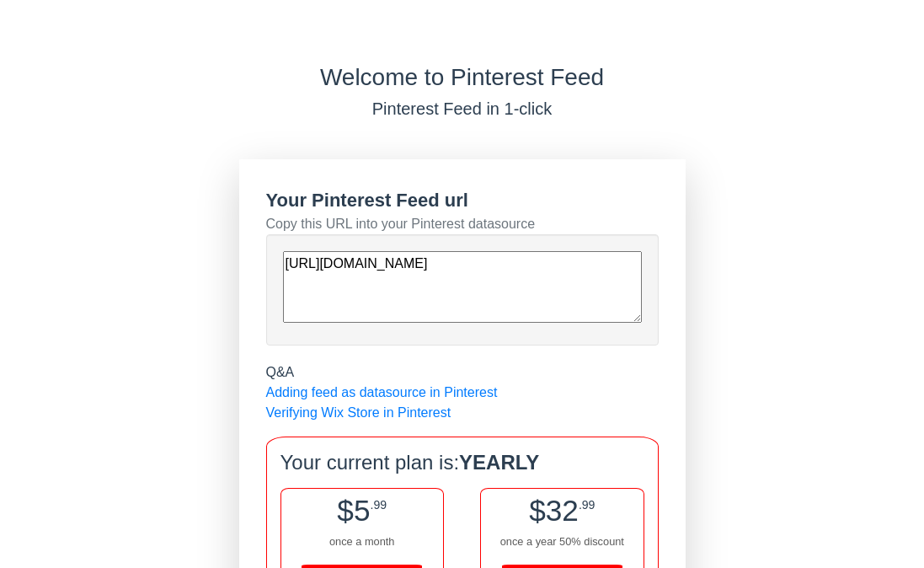  I want to click on div: Copy this URL into your Pinterest datasource, so click(463, 224).